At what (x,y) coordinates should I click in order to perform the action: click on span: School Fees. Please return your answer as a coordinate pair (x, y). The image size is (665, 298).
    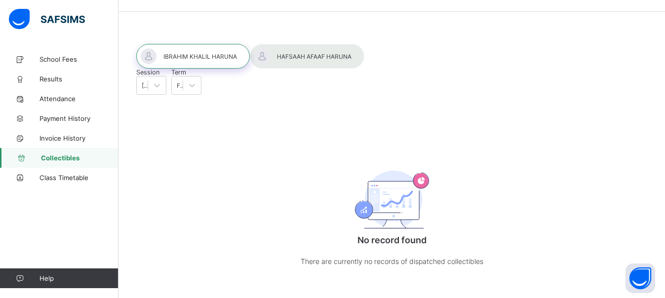
    Looking at the image, I should click on (79, 59).